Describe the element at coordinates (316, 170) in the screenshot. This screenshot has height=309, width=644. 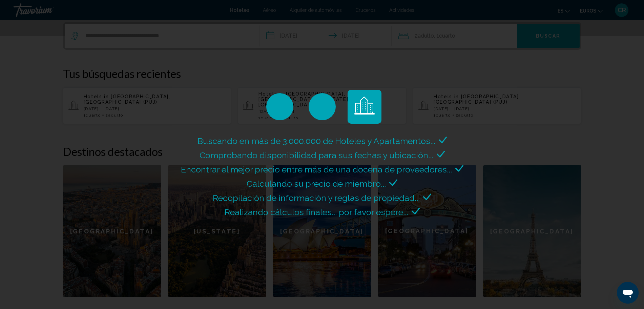
I see `span: Encontrar el mejor precio entre más de una docena de proveedores...` at that location.